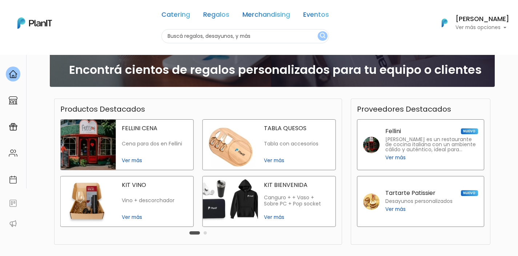 This screenshot has height=256, width=518. What do you see at coordinates (175, 16) in the screenshot?
I see `a: Catering` at bounding box center [175, 16].